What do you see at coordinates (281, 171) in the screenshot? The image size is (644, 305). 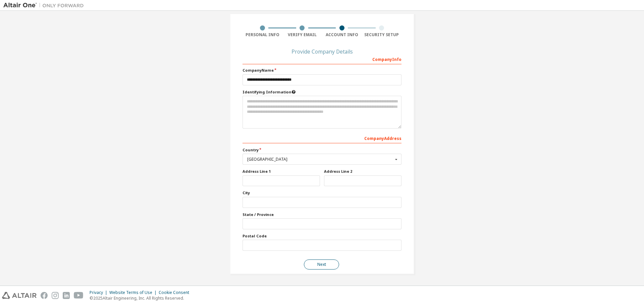 I see `label: Address Line 1` at bounding box center [281, 171].